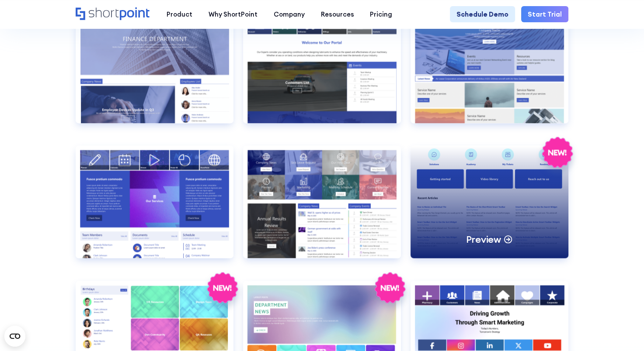 The width and height of the screenshot is (644, 351). What do you see at coordinates (180, 14) in the screenshot?
I see `a: Product` at bounding box center [180, 14].